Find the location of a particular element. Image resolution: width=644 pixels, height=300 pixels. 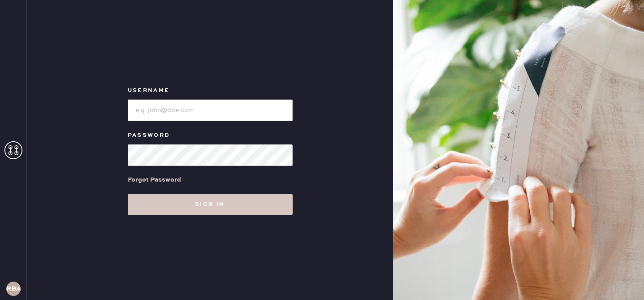

label: Username is located at coordinates (210, 90).